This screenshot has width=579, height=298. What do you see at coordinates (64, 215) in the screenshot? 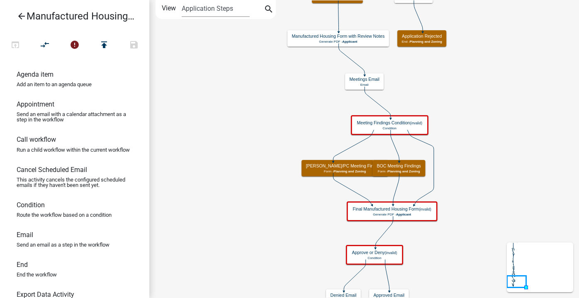
I see `p: Route the workflow based on a condition` at bounding box center [64, 215].